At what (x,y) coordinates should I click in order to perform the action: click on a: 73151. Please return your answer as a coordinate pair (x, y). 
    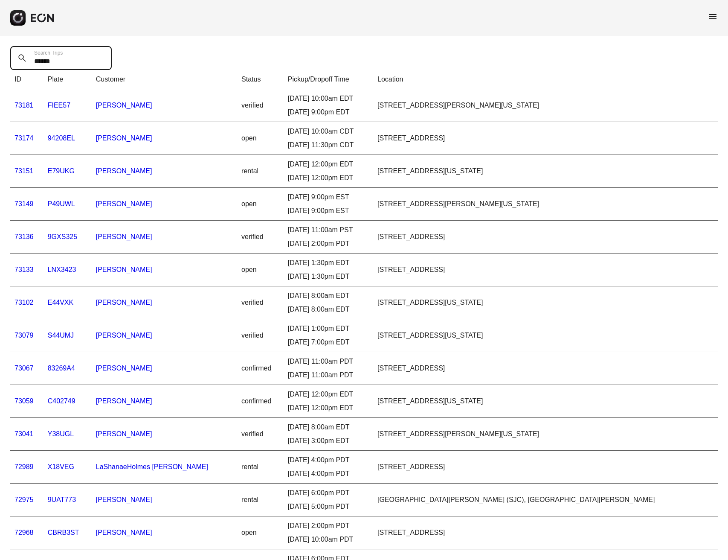
    Looking at the image, I should click on (24, 171).